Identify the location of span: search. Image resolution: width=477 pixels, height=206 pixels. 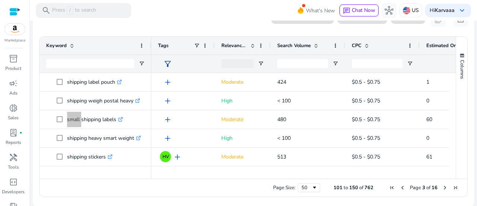
(46, 10).